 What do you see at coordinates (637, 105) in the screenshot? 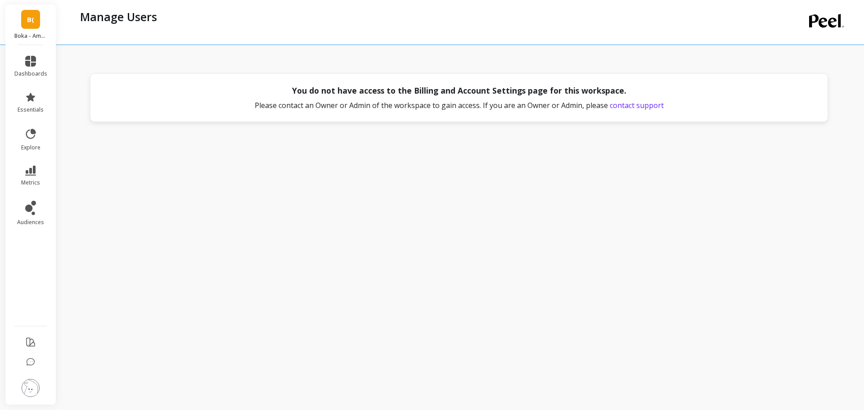
I see `span: contact support` at bounding box center [637, 105].